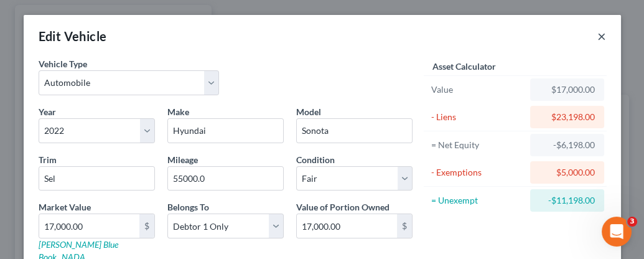 This screenshot has width=644, height=259. I want to click on div: - Exemptions, so click(478, 172).